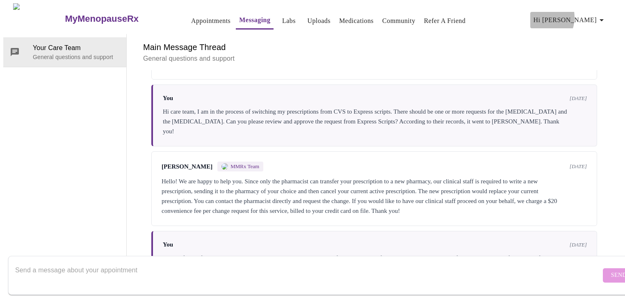  I want to click on span: Your Care Team, so click(76, 48).